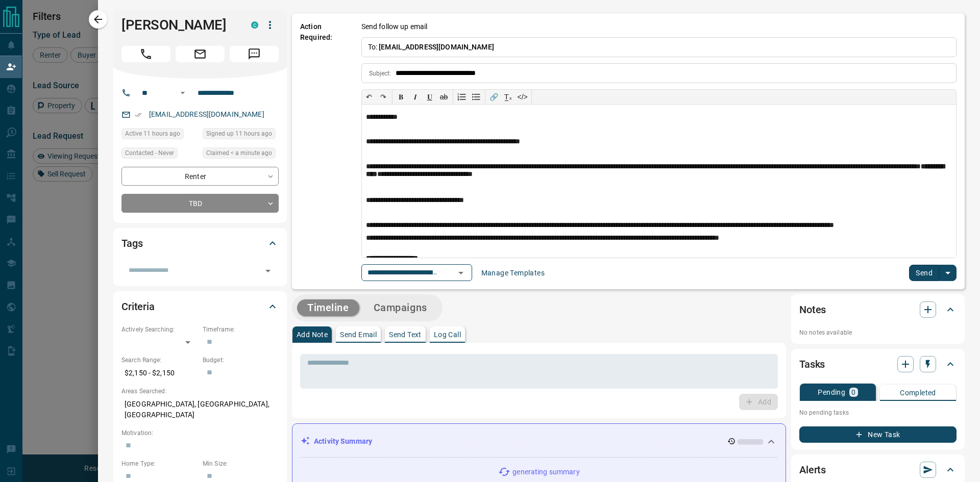  I want to click on div: Activity Summary, so click(539, 441).